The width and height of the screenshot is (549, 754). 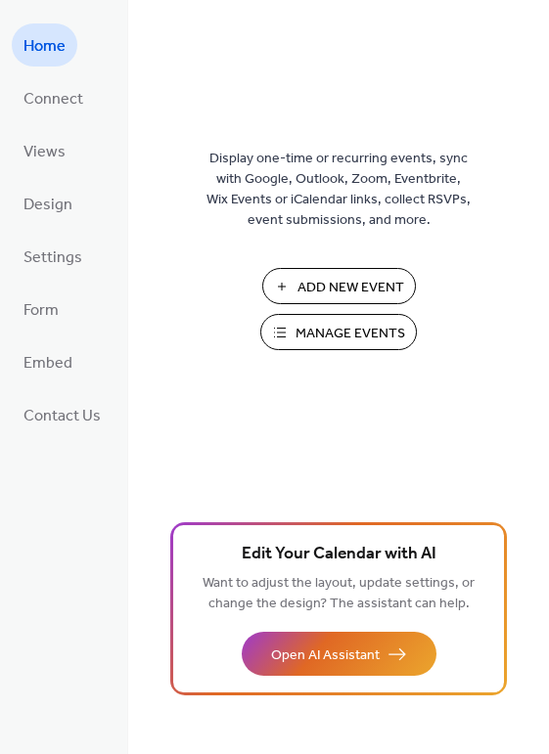 What do you see at coordinates (338, 286) in the screenshot?
I see `button: Add New Event` at bounding box center [338, 286].